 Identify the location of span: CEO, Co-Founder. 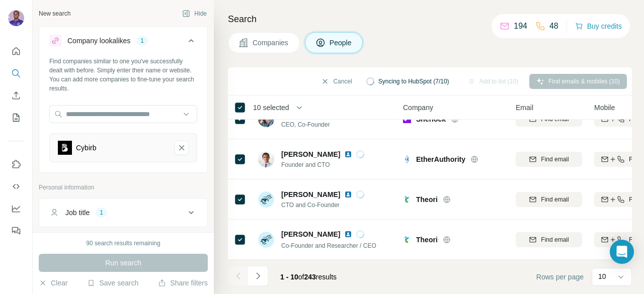
(323, 124).